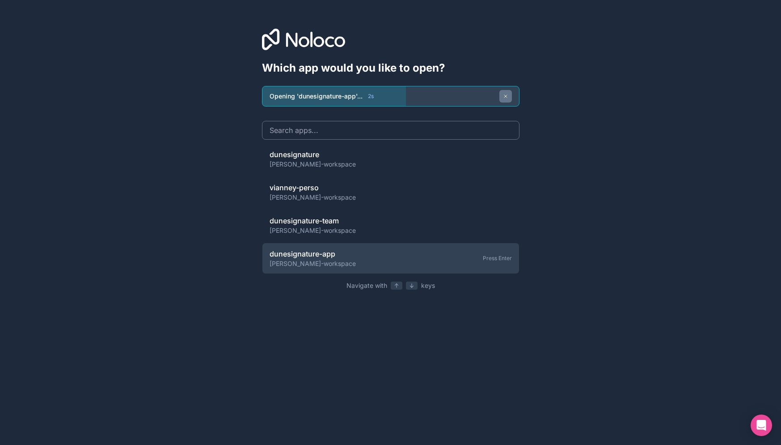  Describe the element at coordinates (762, 425) in the screenshot. I see `div: Open Intercom Messenger` at that location.